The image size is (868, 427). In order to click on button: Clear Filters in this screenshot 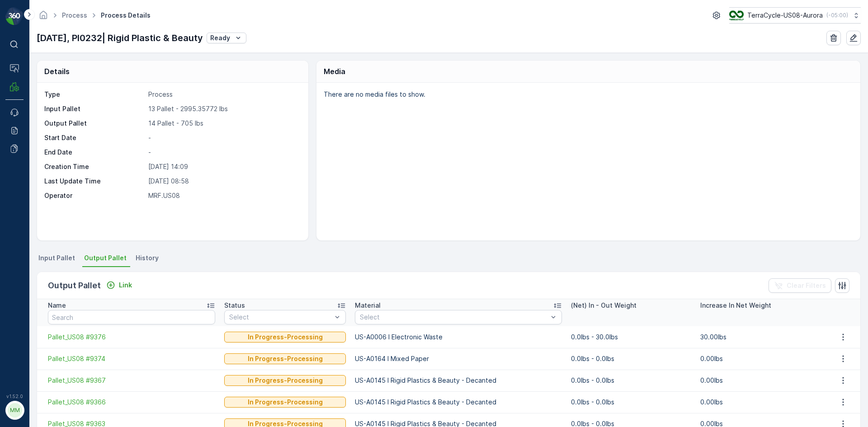, I will do `click(800, 286)`.